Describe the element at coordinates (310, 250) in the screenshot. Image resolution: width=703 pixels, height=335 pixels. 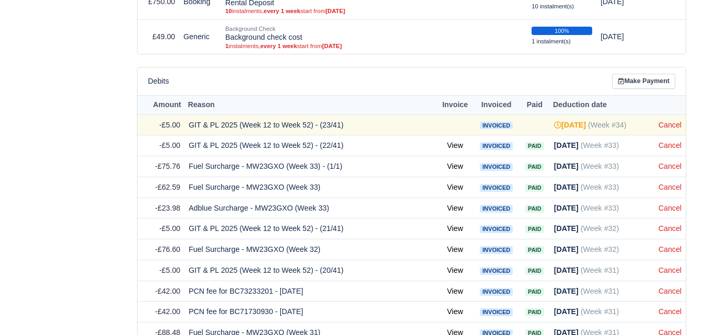
I see `td: Fuel Surcharge - MW23GXO (Week 32)` at that location.